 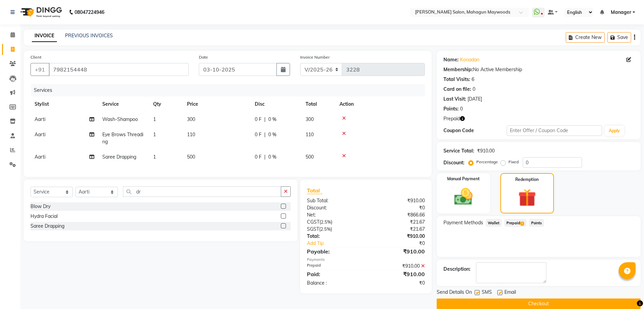 I want to click on div: No Active Membership, so click(x=538, y=69).